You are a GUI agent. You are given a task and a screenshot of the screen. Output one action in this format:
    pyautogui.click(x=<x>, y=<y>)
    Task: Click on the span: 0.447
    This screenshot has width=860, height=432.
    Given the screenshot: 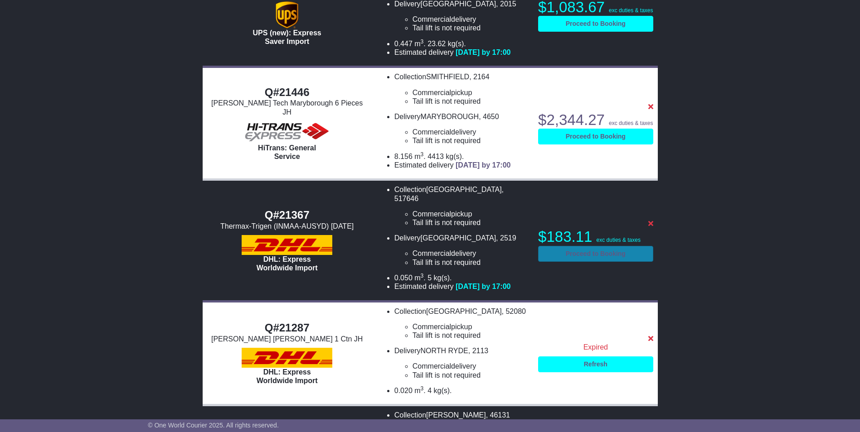 What is the action you would take?
    pyautogui.click(x=403, y=44)
    